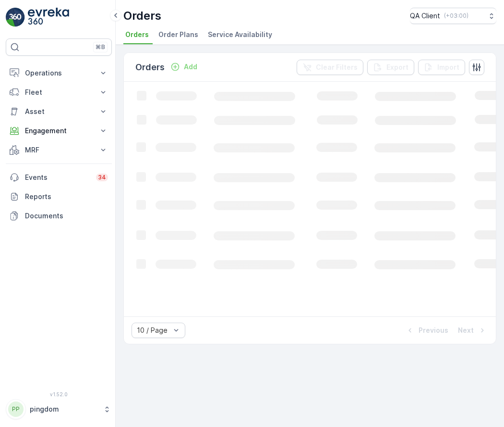 The width and height of the screenshot is (504, 427). Describe the element at coordinates (59, 150) in the screenshot. I see `p: MRF` at that location.